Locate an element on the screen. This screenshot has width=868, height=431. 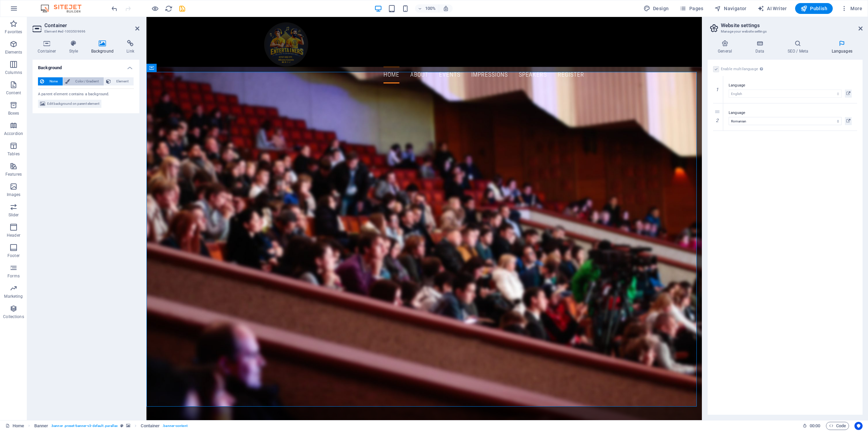
button: Pages is located at coordinates (691, 9).